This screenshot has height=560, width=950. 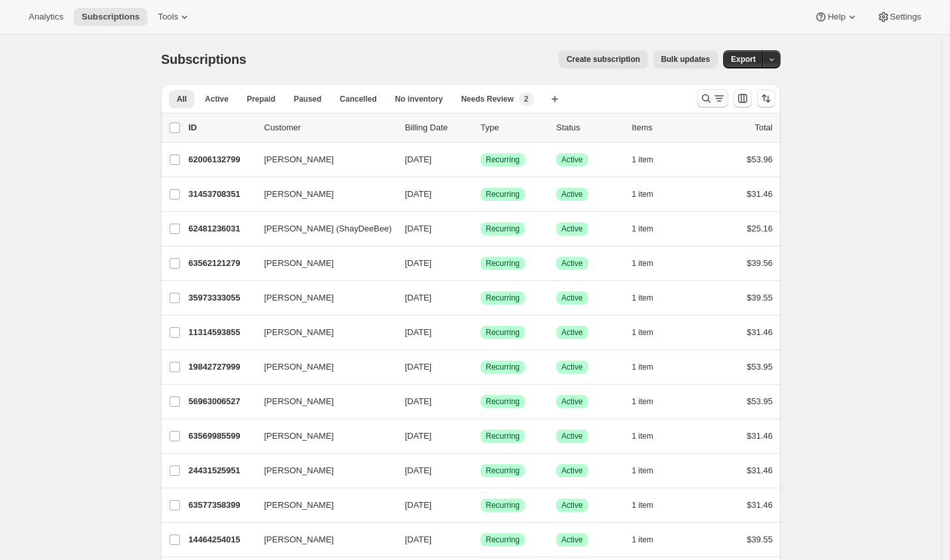 What do you see at coordinates (221, 402) in the screenshot?
I see `p: 56963006527` at bounding box center [221, 402].